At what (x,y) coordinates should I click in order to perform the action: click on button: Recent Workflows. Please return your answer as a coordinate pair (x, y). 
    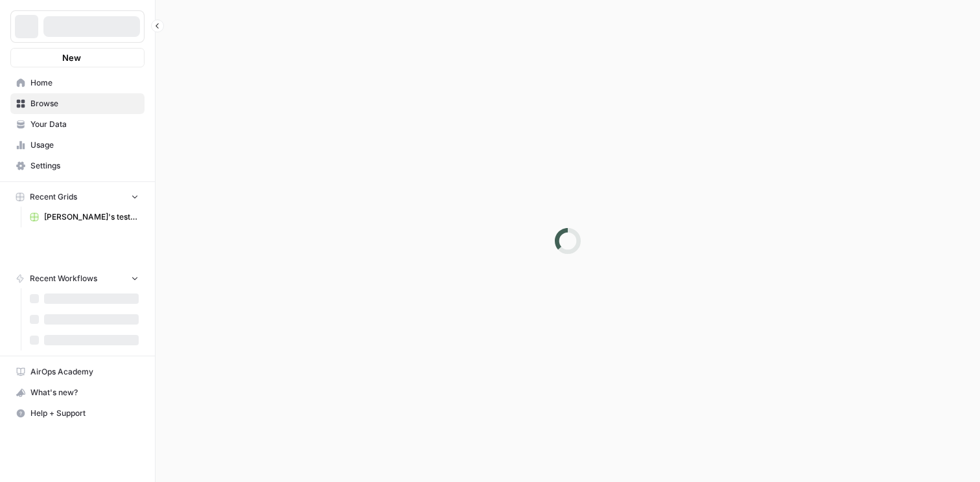
    Looking at the image, I should click on (77, 278).